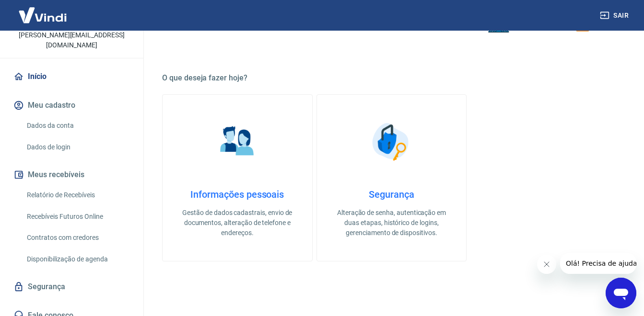  Describe the element at coordinates (392, 178) in the screenshot. I see `a: SegurançaSegurançaAlteração de senha, autenticação em duas etapas, histórico de logins, gerenciam...` at that location.